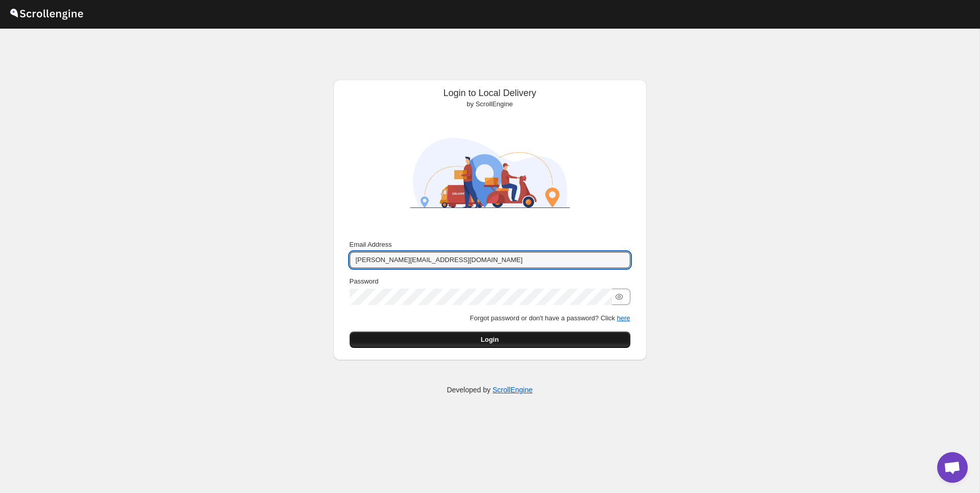 The height and width of the screenshot is (493, 980). Describe the element at coordinates (490, 99) in the screenshot. I see `div: Login to Local Delivery` at that location.